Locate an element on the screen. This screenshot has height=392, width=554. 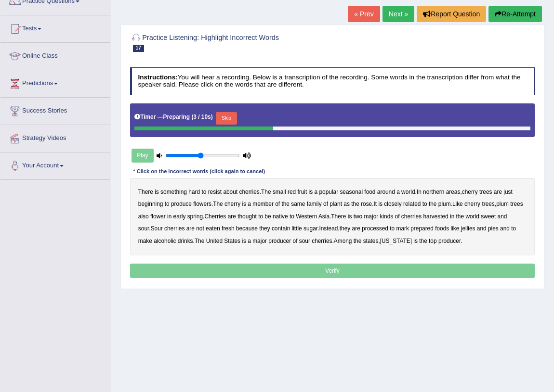
b: around is located at coordinates (386, 192).